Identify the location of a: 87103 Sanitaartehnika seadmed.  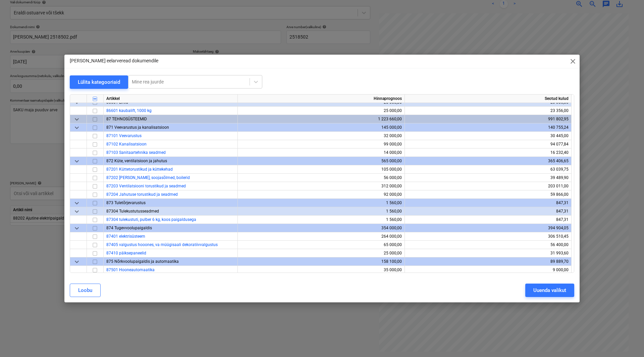
(135, 153).